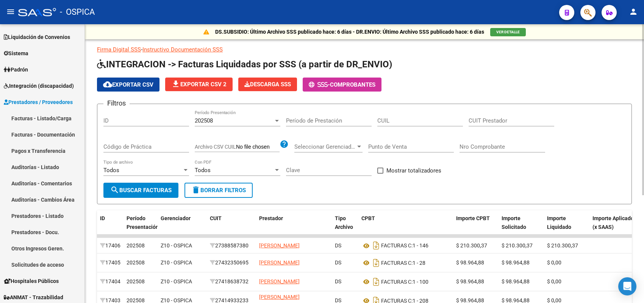  I want to click on span: Importe Aplicado (x SAAS), so click(613, 222).